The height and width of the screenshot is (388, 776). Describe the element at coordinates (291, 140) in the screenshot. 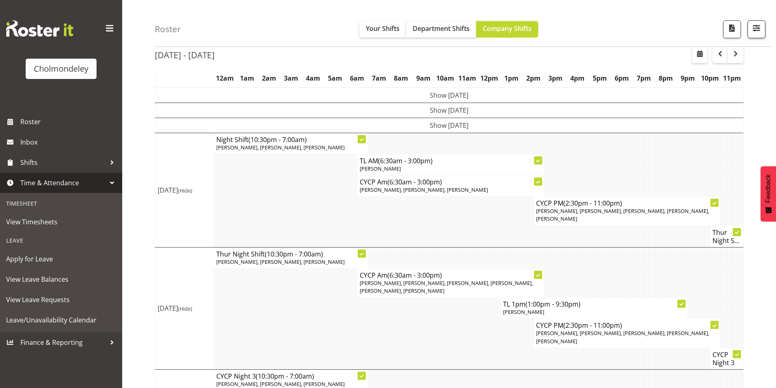

I see `h4: Night Shift` at that location.